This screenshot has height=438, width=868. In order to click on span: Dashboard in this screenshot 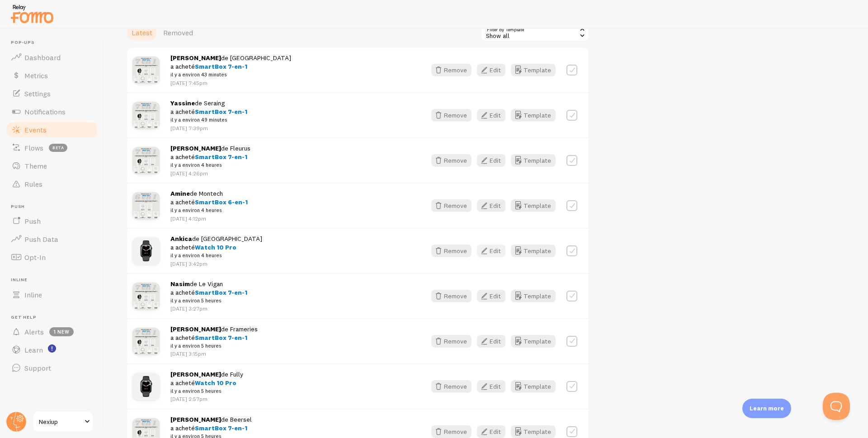, I will do `click(43, 57)`.